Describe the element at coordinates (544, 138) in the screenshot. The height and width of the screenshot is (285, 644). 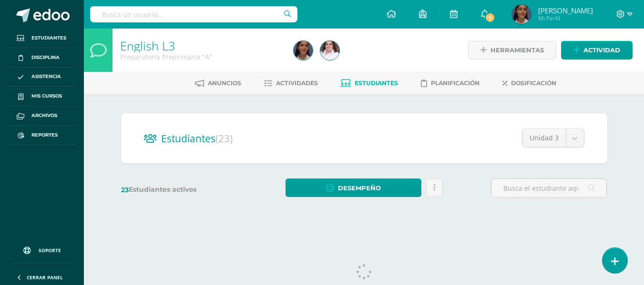
I see `span: Unidad 3` at that location.